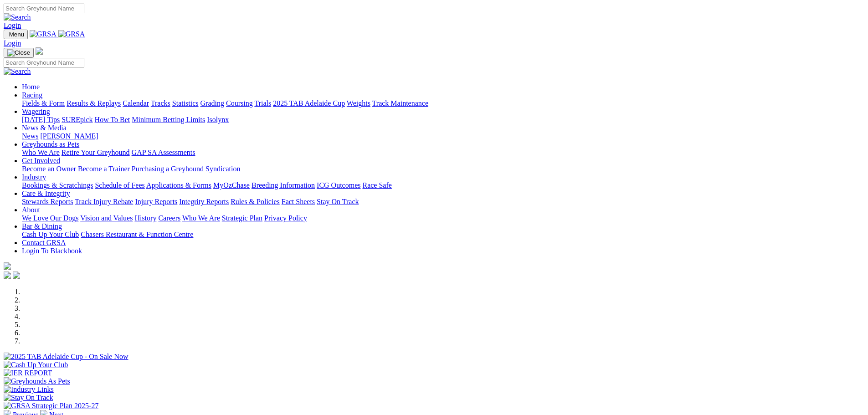 This screenshot has width=868, height=415. What do you see at coordinates (443, 120) in the screenshot?
I see `div: Wagering` at bounding box center [443, 120].